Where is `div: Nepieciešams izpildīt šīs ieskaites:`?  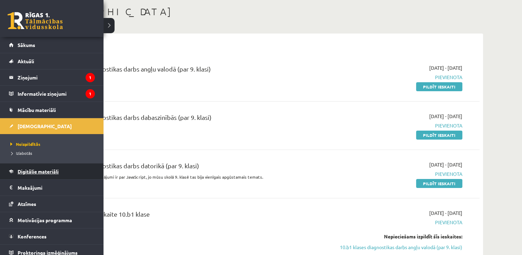
div: Nepieciešams izpildīt šīs ieskaites: is located at coordinates (397, 236).